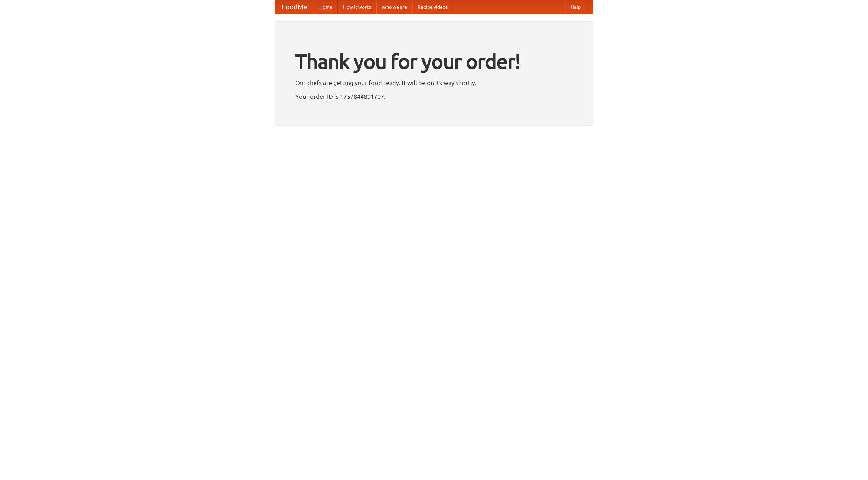 This screenshot has height=480, width=868. I want to click on a: FoodMe, so click(294, 7).